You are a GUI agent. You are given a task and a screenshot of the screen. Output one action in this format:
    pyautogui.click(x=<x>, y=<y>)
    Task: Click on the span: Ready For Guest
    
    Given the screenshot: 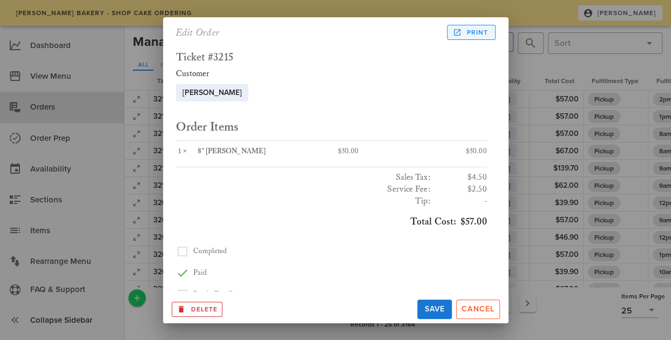 What is the action you would take?
    pyautogui.click(x=219, y=294)
    